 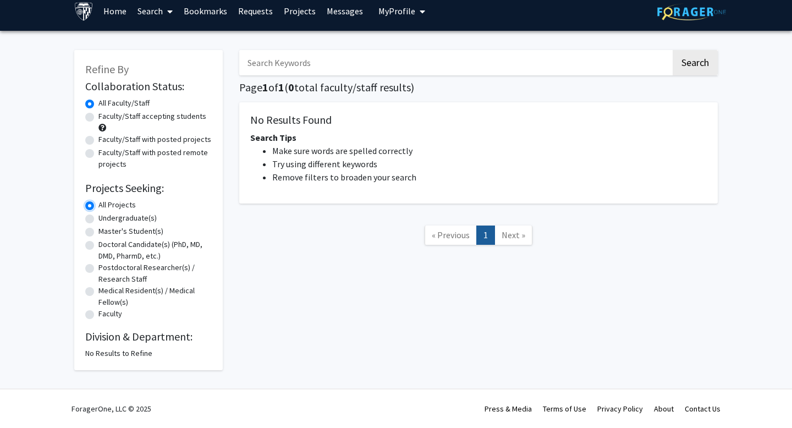 What do you see at coordinates (450, 235) in the screenshot?
I see `a: Previous Page` at bounding box center [450, 235].